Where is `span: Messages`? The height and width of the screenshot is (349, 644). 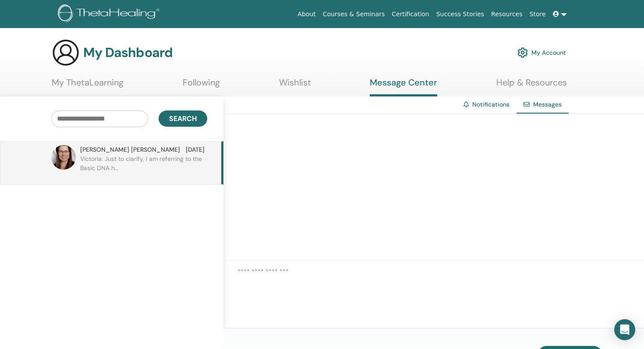 span: Messages is located at coordinates (547, 104).